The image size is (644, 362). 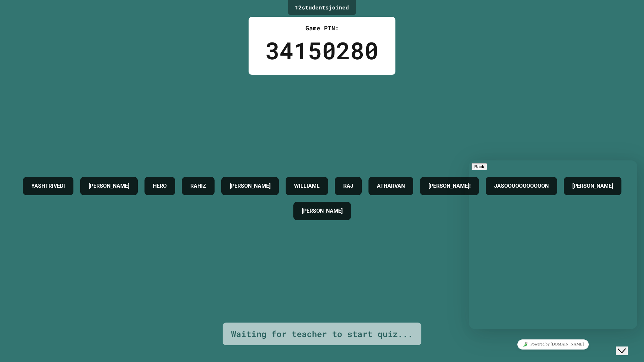 I want to click on button: Back, so click(x=11, y=6).